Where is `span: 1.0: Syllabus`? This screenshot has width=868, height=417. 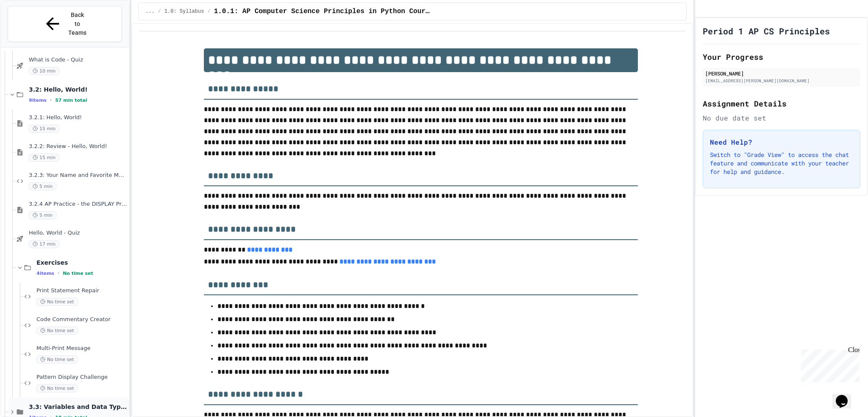
span: 1.0: Syllabus is located at coordinates (184, 11).